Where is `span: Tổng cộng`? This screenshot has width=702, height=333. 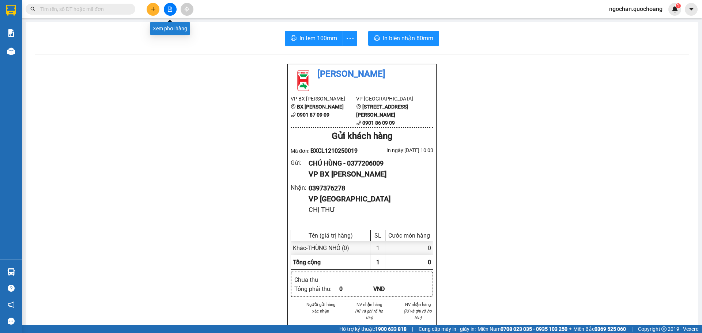 span: Tổng cộng is located at coordinates (307, 262).